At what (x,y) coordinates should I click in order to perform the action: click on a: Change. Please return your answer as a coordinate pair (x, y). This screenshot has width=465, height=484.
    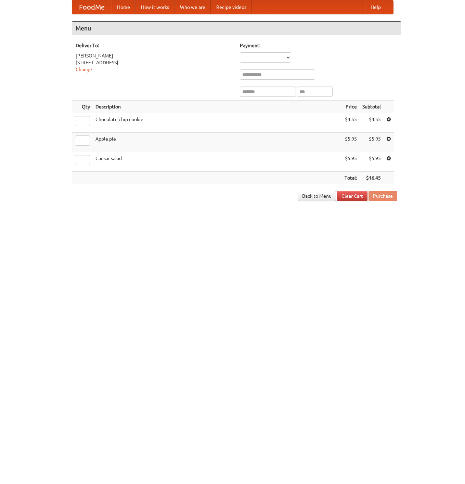
    Looking at the image, I should click on (84, 69).